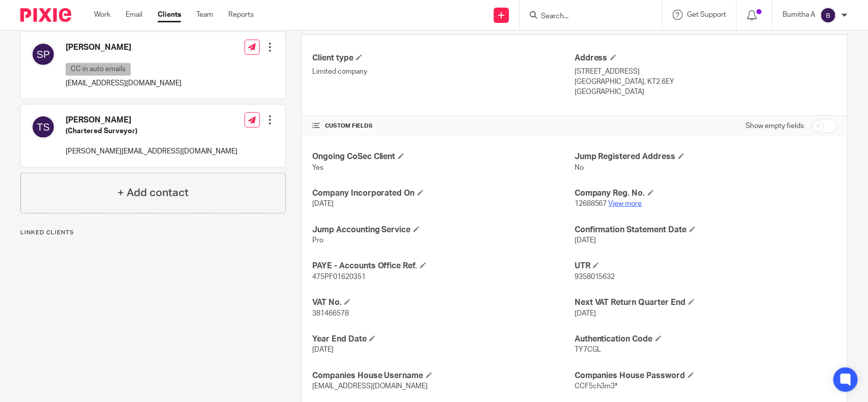 The width and height of the screenshot is (868, 402). Describe the element at coordinates (134, 15) in the screenshot. I see `a: Email` at that location.